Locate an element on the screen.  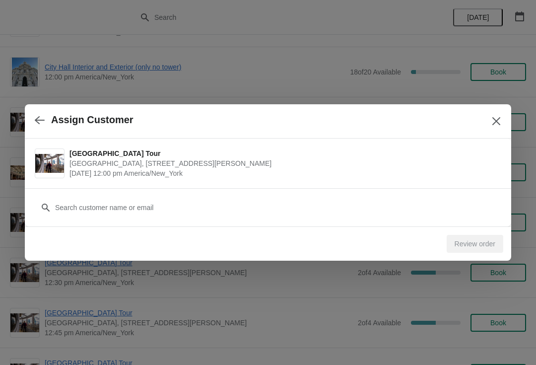
img: City Hall Tower Tour | City Hall Visitor Center, 1400 John F Kennedy Boulevard Suite 121, Philade... is located at coordinates (50, 163).